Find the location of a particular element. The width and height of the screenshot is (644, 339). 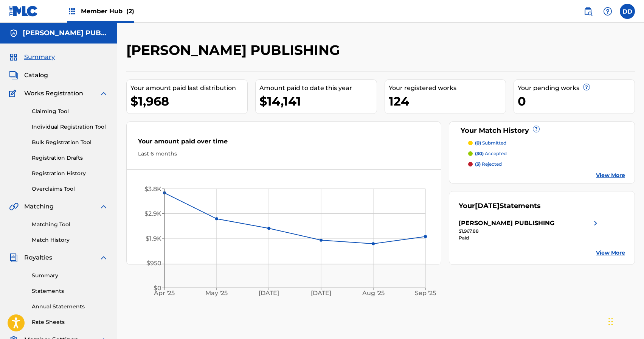

tspan: $950 is located at coordinates (154, 263).